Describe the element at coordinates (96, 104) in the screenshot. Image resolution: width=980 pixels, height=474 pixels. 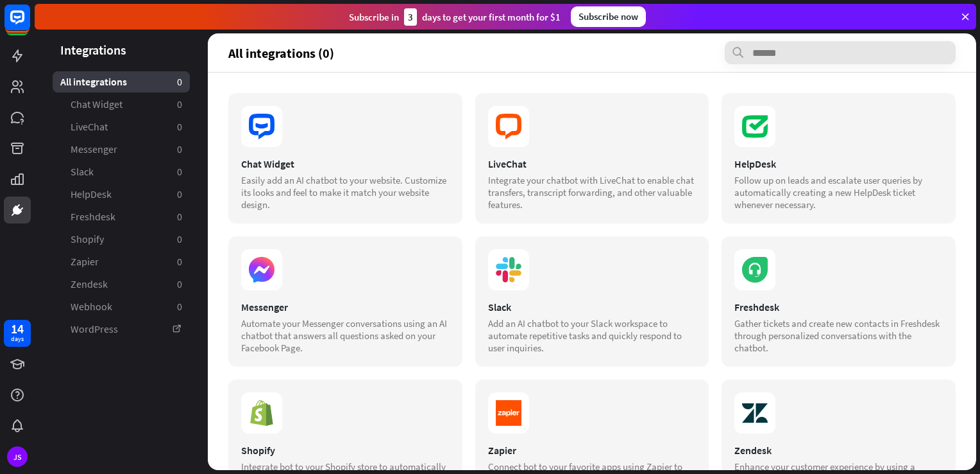
I see `span: Chat Widget` at that location.